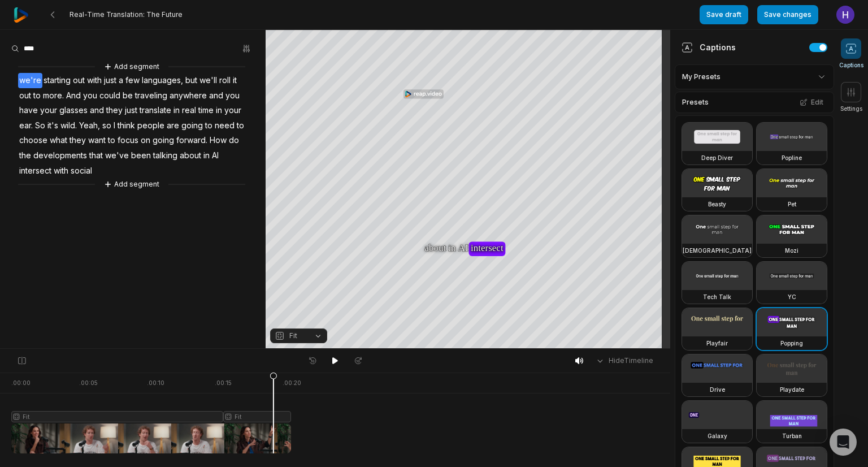  What do you see at coordinates (189, 111) in the screenshot?
I see `span: real` at bounding box center [189, 111].